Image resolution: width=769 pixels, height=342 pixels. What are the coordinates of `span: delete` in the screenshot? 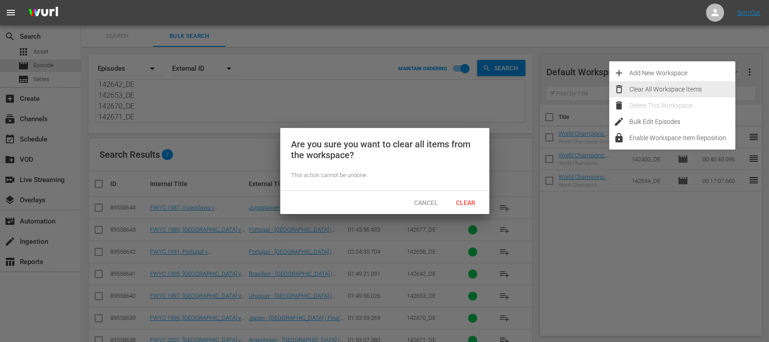 It's located at (619, 105).